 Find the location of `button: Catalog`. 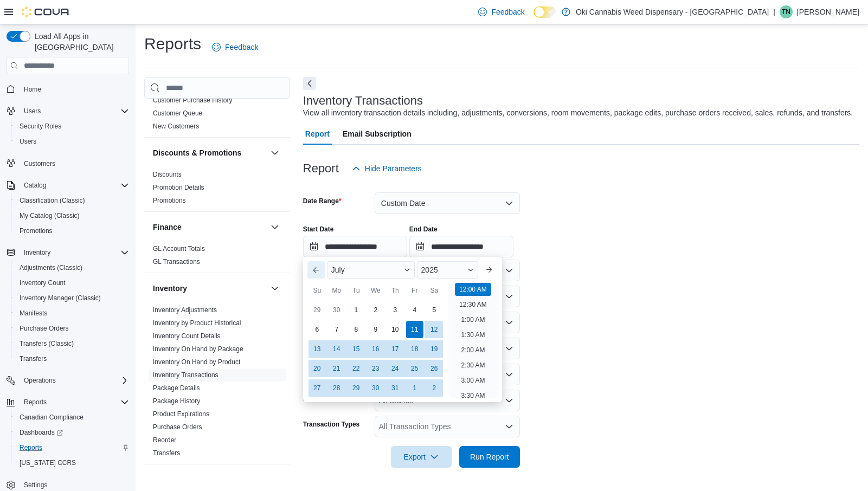

button: Catalog is located at coordinates (68, 186).